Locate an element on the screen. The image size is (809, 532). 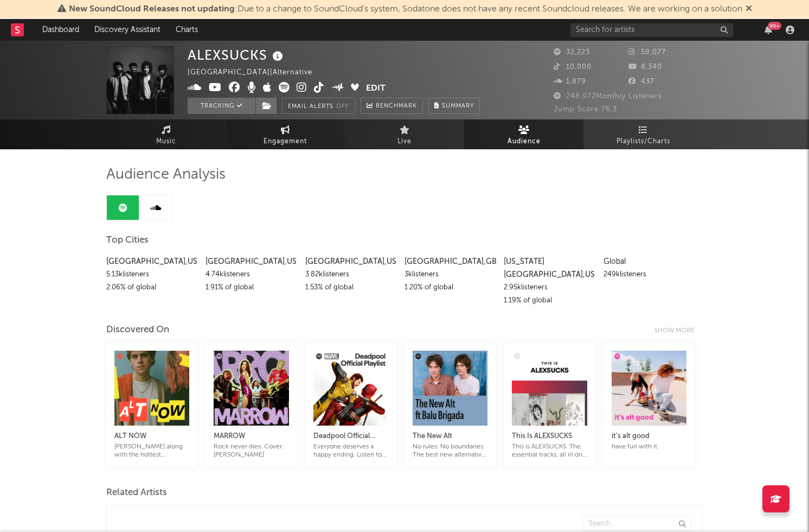
span: Dismiss is located at coordinates (749, 9).